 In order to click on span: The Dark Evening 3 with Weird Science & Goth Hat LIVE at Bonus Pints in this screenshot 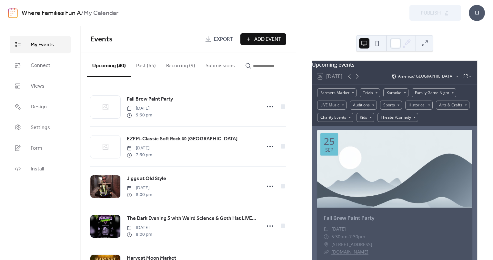, I will do `click(192, 218)`.